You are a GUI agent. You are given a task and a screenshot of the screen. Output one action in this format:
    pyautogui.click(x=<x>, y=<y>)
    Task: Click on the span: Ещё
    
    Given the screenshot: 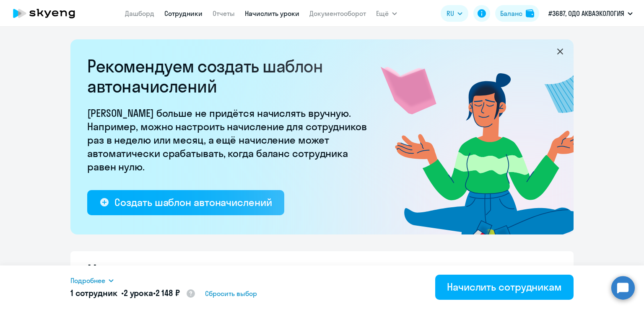 What is the action you would take?
    pyautogui.click(x=382, y=13)
    